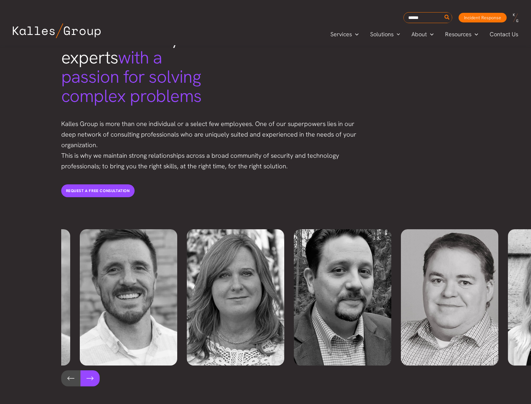  Describe the element at coordinates (212, 145) in the screenshot. I see `p: Kalles Group is more than one individual or a select few employees. One of our superpowers lies i...` at that location.